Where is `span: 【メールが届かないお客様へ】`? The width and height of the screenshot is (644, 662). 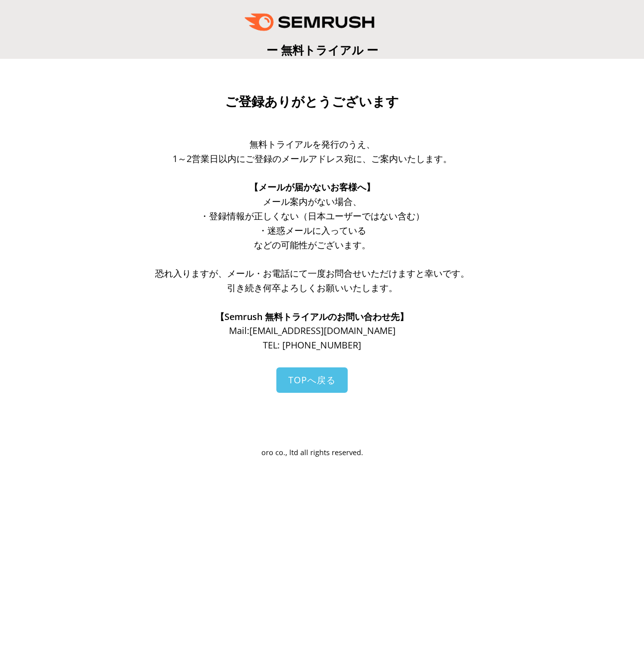
span: 【メールが届かないお客様へ】 is located at coordinates (312, 187).